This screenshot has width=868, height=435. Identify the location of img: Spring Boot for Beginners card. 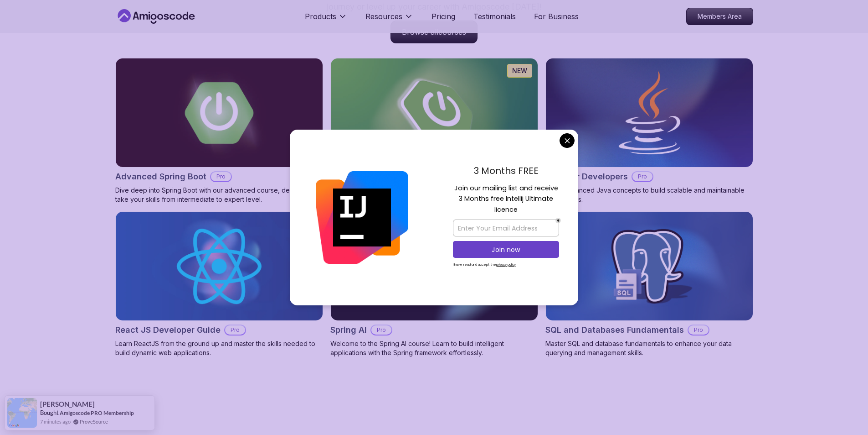
(435, 113).